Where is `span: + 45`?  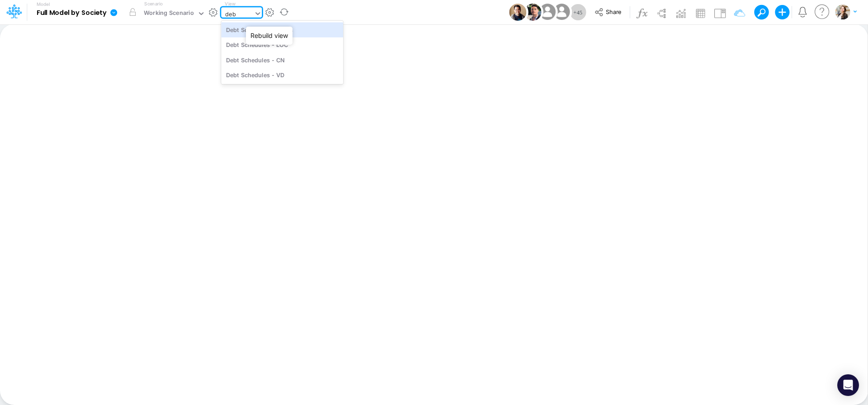
span: + 45 is located at coordinates (578, 12).